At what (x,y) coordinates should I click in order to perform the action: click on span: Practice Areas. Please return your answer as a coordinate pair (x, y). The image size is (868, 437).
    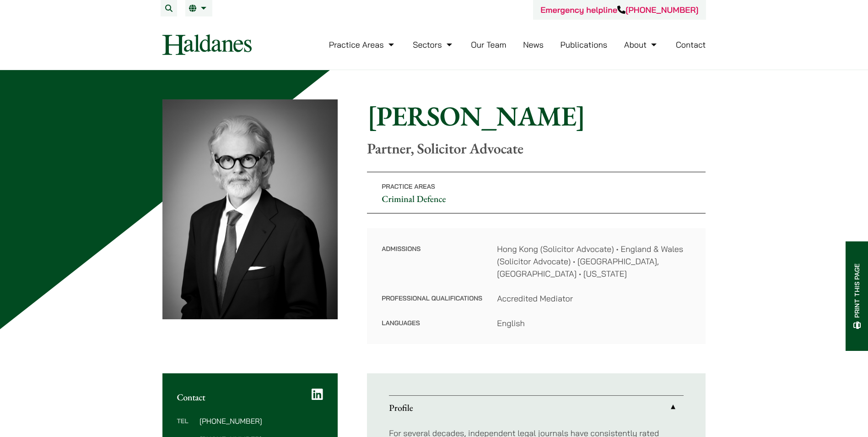
    Looking at the image, I should click on (408, 187).